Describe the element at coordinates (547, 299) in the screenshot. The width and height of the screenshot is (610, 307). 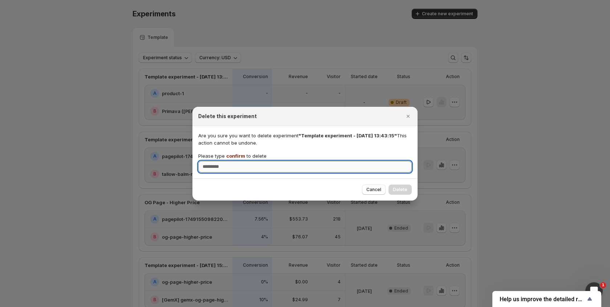
I see `button: Show survey - Help us improve the detailed report for A/B campaigns` at that location.